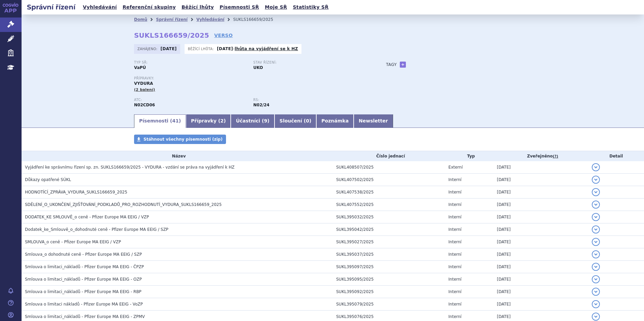 The width and height of the screenshot is (644, 321). What do you see at coordinates (177, 156) in the screenshot?
I see `th: Název` at bounding box center [177, 156].